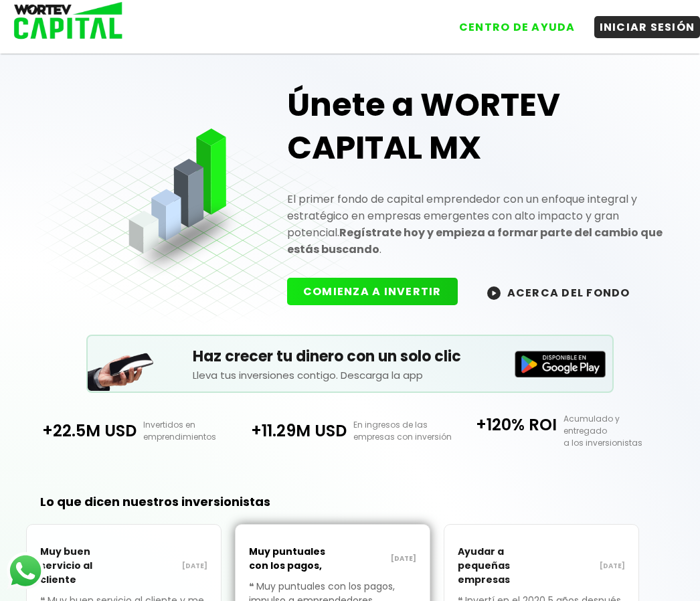  Describe the element at coordinates (291, 559) in the screenshot. I see `p: Muy puntuales con los pagos,` at that location.